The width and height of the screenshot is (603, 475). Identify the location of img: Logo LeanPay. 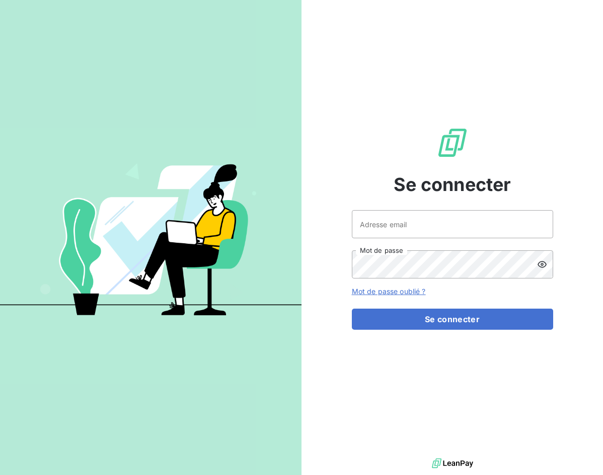
(452, 143).